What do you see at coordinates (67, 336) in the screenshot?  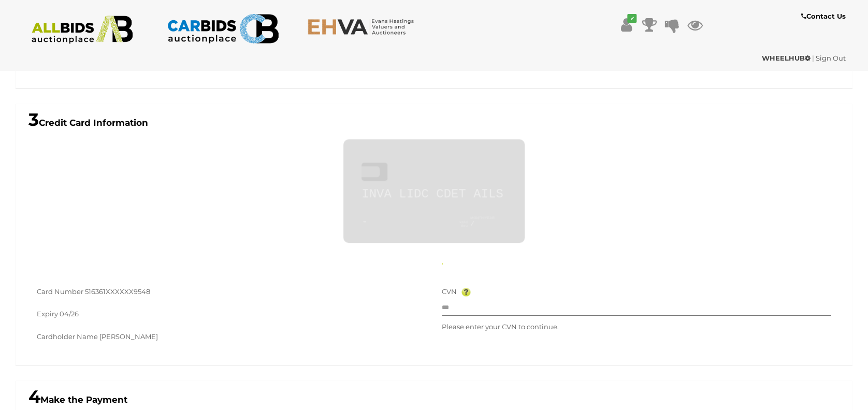 I see `label: Cardholder Name` at bounding box center [67, 336].